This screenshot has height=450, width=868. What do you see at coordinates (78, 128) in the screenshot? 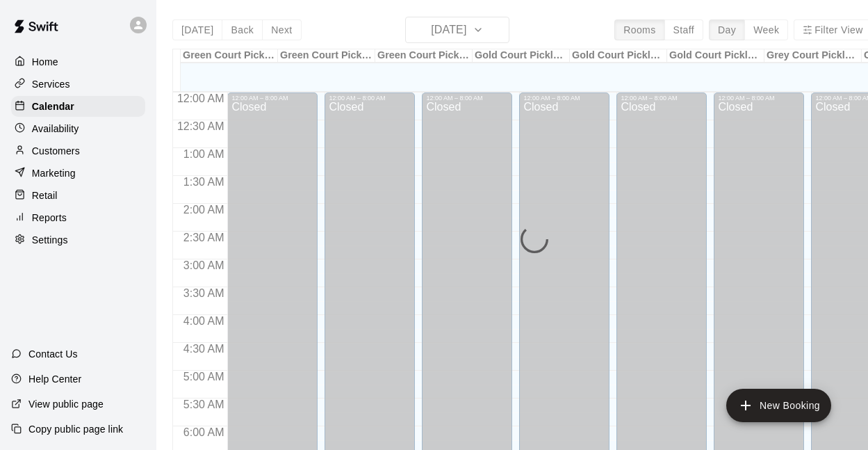
I see `div: Availability` at bounding box center [78, 128].